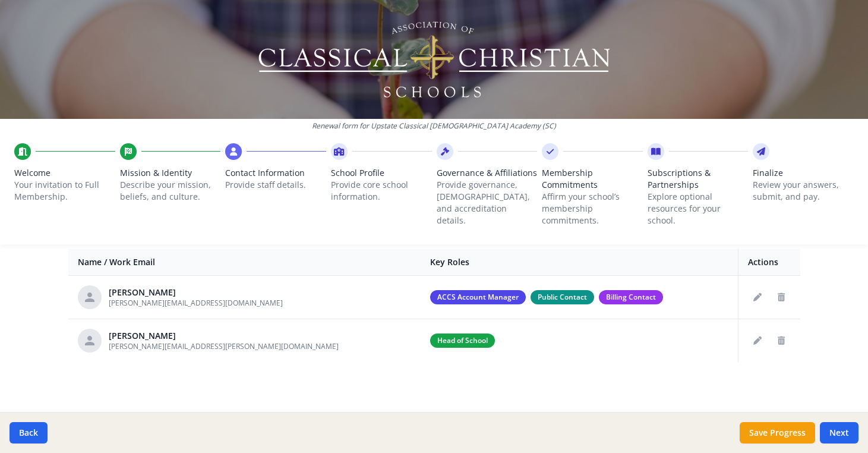 The width and height of the screenshot is (868, 453). I want to click on span: Contact Information, so click(275, 173).